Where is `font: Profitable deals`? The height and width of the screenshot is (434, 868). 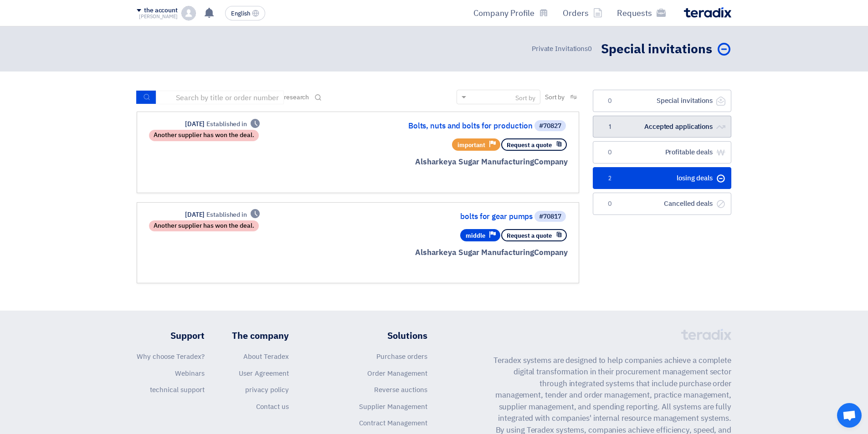
font: Profitable deals is located at coordinates (689, 152).